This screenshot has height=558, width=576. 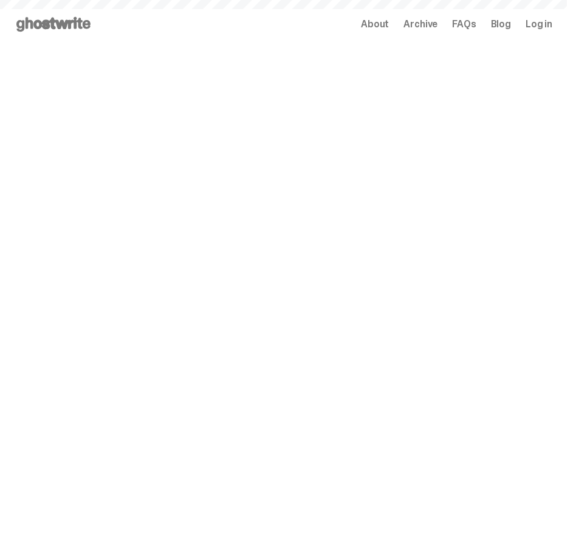 I want to click on a: Archive, so click(x=421, y=24).